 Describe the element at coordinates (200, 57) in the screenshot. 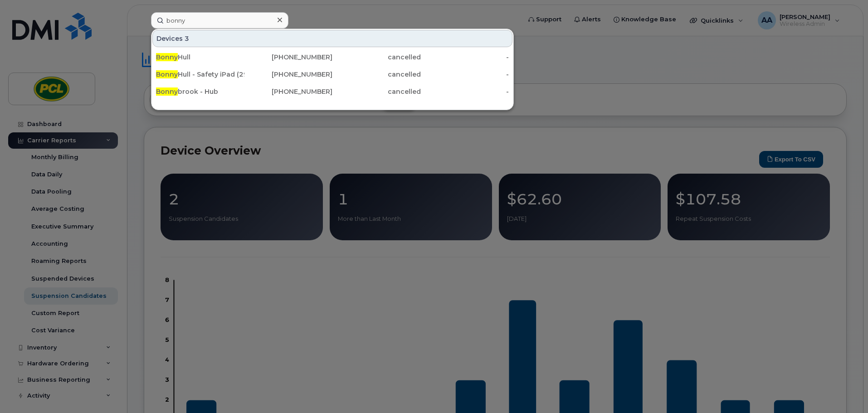

I see `div: Hull` at that location.